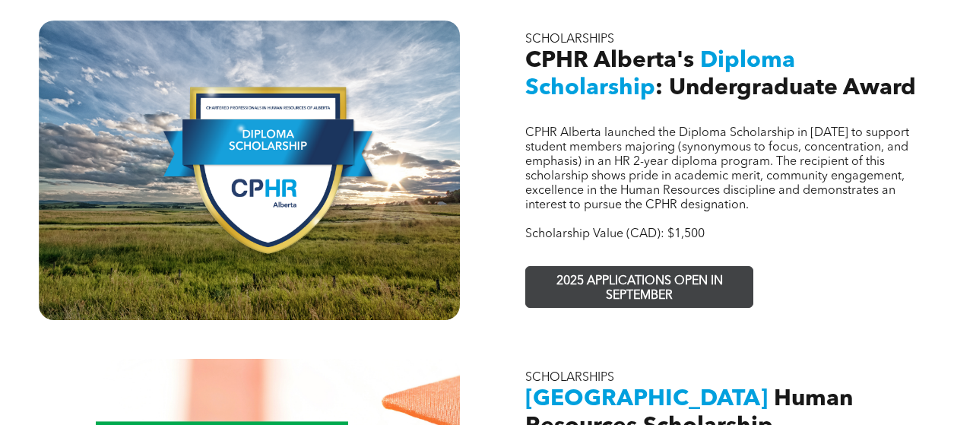 The image size is (973, 425). I want to click on span: : Undergraduate Award, so click(785, 88).